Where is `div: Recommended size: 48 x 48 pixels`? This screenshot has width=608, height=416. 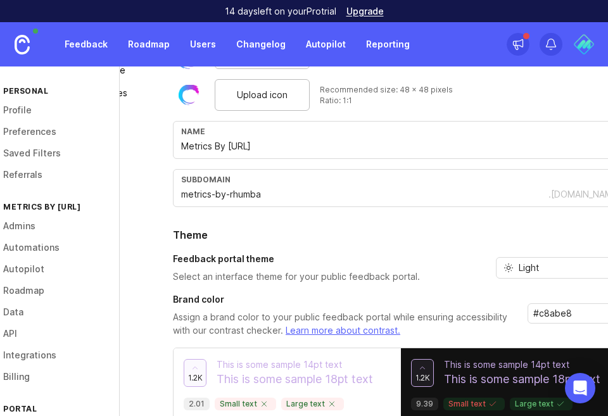
div: Recommended size: 48 x 48 pixels is located at coordinates (386, 89).